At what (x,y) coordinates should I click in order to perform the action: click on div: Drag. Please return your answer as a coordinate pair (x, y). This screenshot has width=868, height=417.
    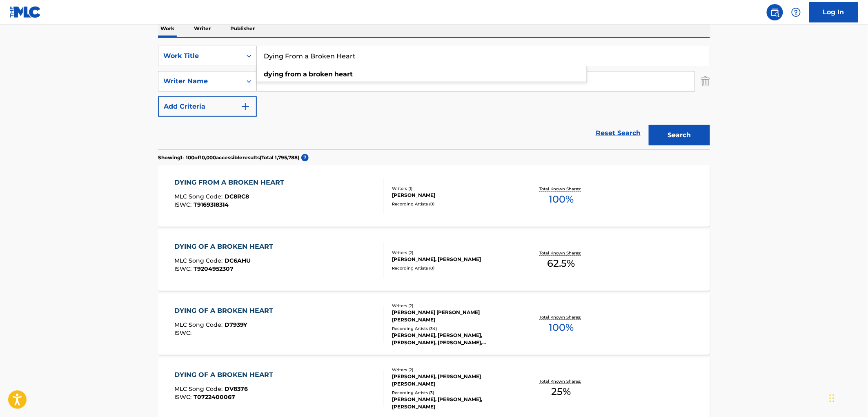
    Looking at the image, I should click on (832, 398).